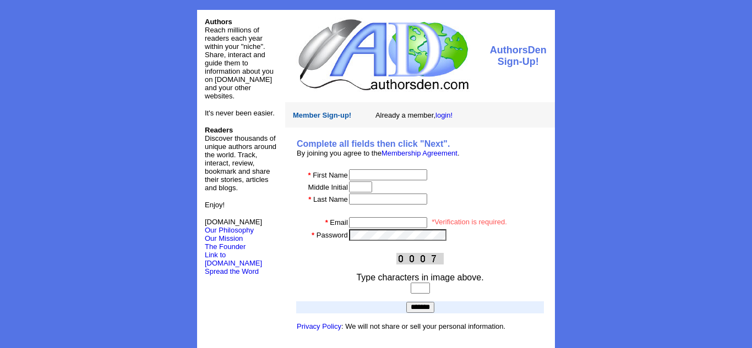  Describe the element at coordinates (444, 115) in the screenshot. I see `a: login!` at that location.